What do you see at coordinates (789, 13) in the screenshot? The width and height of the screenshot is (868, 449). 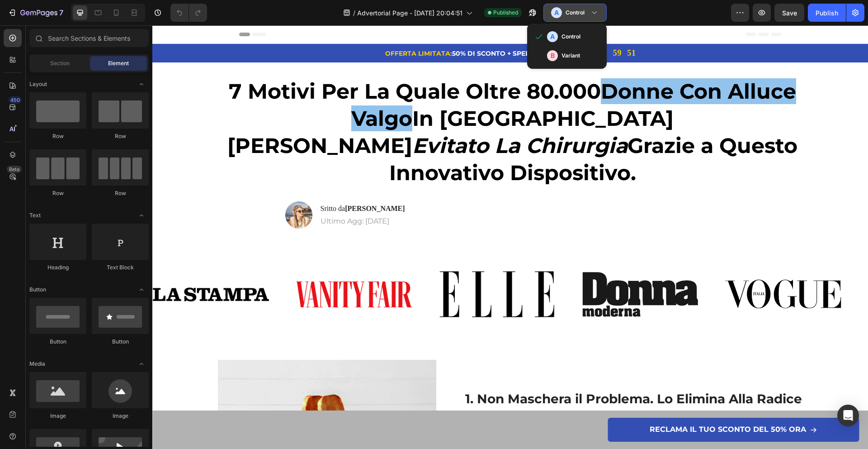 I see `span: Save` at bounding box center [789, 13].